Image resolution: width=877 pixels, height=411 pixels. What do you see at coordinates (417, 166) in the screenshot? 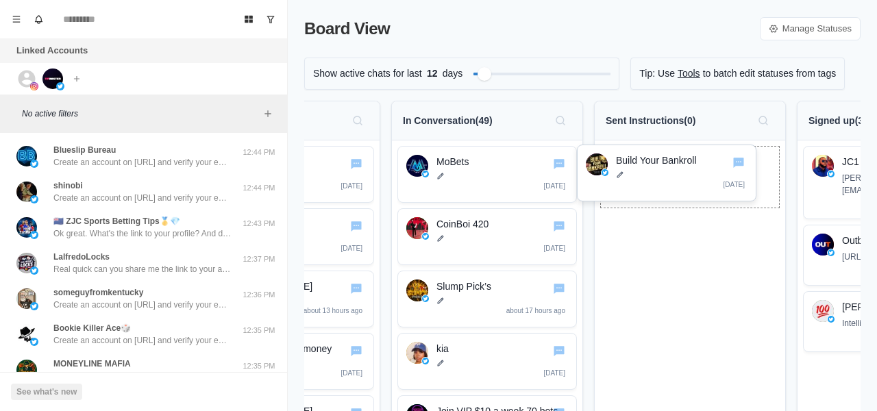
I see `img: MoBets` at bounding box center [417, 166].